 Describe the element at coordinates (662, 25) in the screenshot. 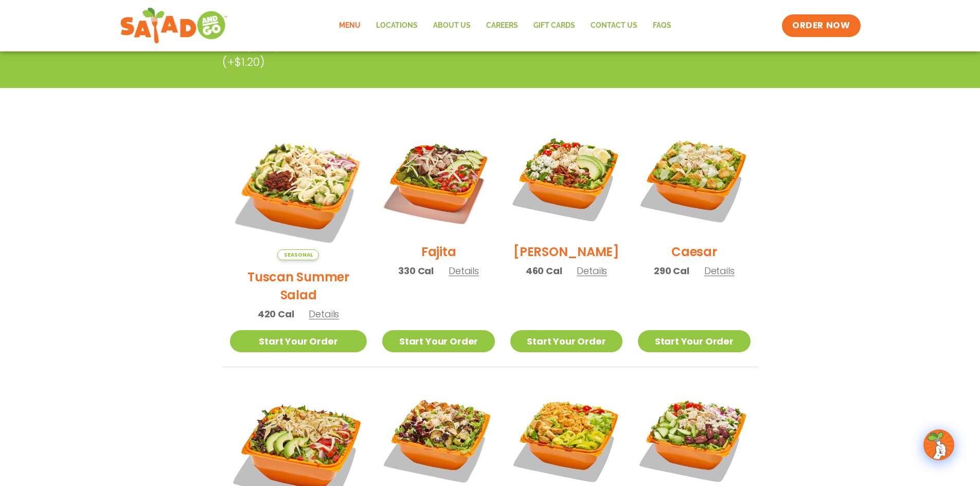

I see `a: FAQs` at that location.